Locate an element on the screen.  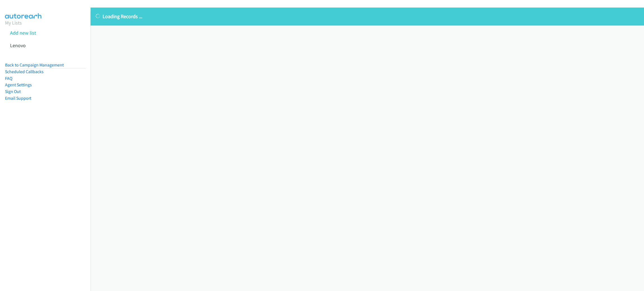
a: Agent Settings is located at coordinates (18, 85).